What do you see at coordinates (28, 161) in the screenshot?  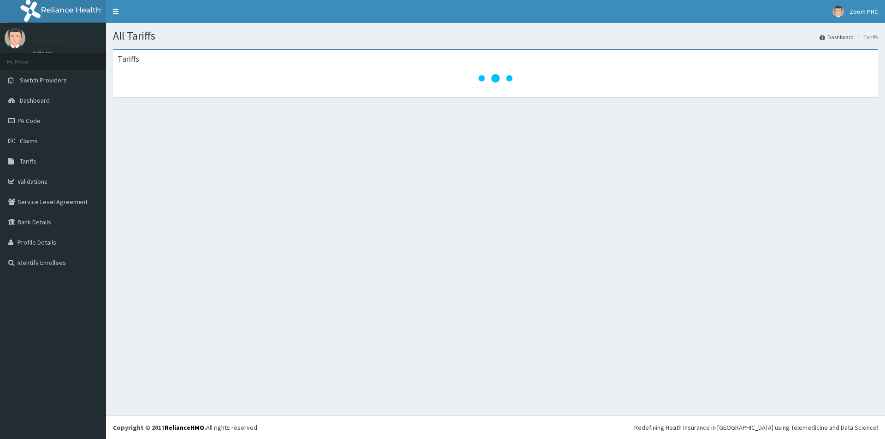 I see `span: Tariffs` at bounding box center [28, 161].